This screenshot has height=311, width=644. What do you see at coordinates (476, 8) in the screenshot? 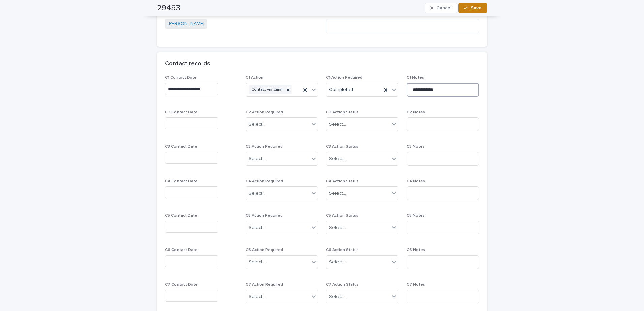
I see `span: Save` at bounding box center [476, 8].